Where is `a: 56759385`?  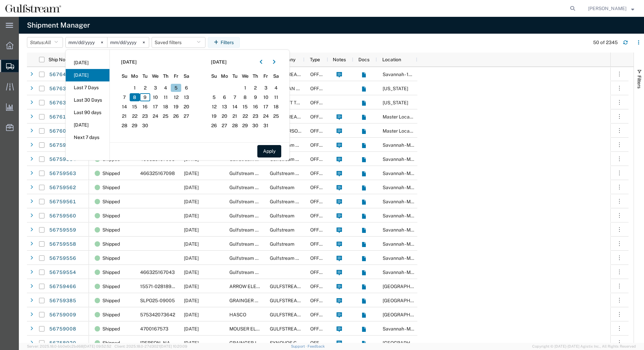 a: 56759385 is located at coordinates (62, 301).